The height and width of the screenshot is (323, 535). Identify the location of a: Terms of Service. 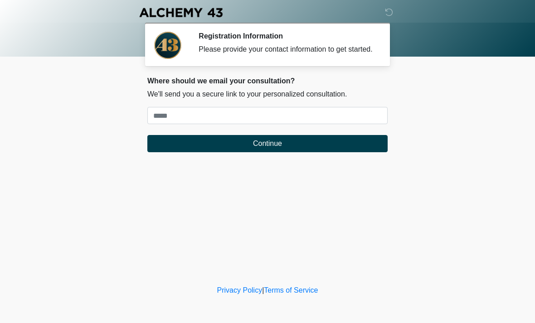
(290, 290).